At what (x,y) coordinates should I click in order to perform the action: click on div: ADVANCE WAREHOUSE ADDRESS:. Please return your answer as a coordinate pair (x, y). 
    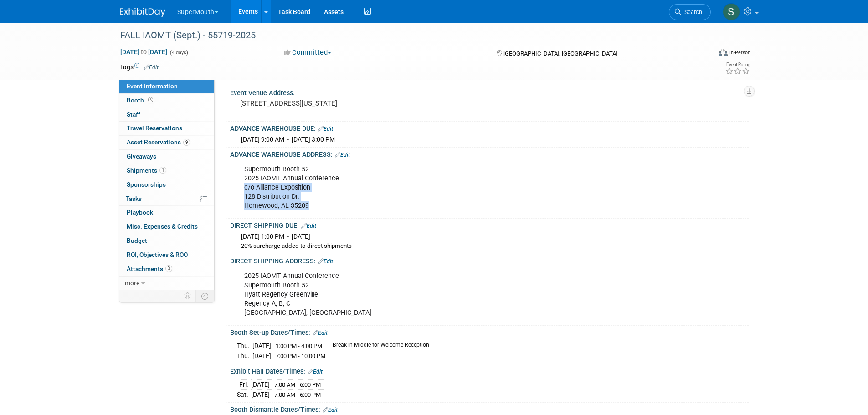
    Looking at the image, I should click on (490, 153).